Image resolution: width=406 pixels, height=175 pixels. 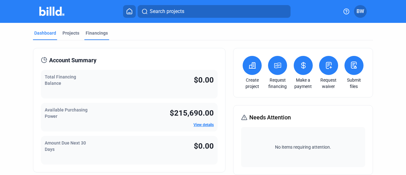 I want to click on span: $215,690.00, so click(x=191, y=113).